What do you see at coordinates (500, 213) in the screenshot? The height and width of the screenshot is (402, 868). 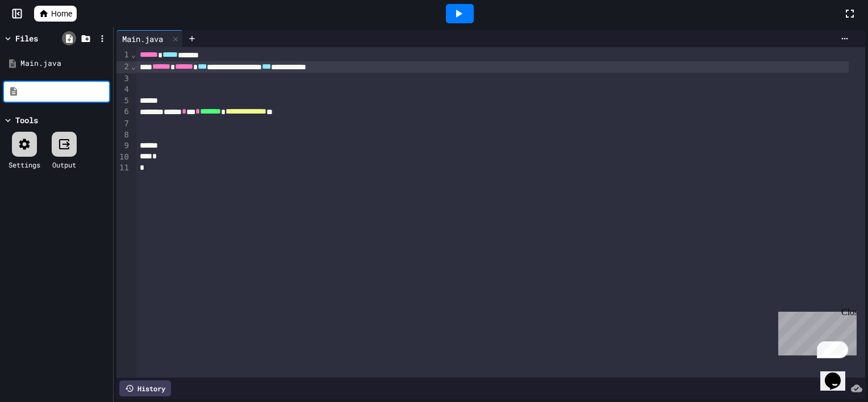 I see `div: To enrich screen reader interactions, please activate Accessibility in Grammarly extension settings` at bounding box center [500, 213].